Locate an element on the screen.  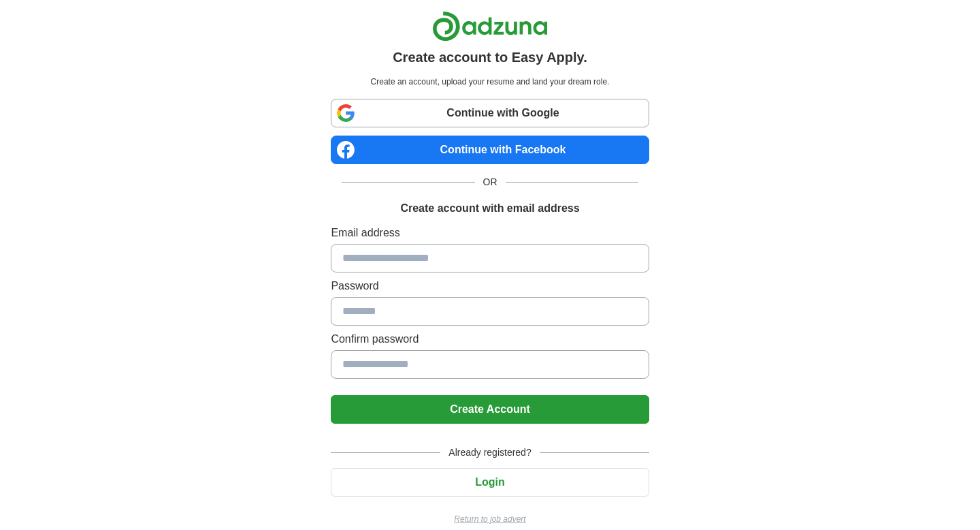
p: Create an account, upload your resume and land your dream role. is located at coordinates (489, 82).